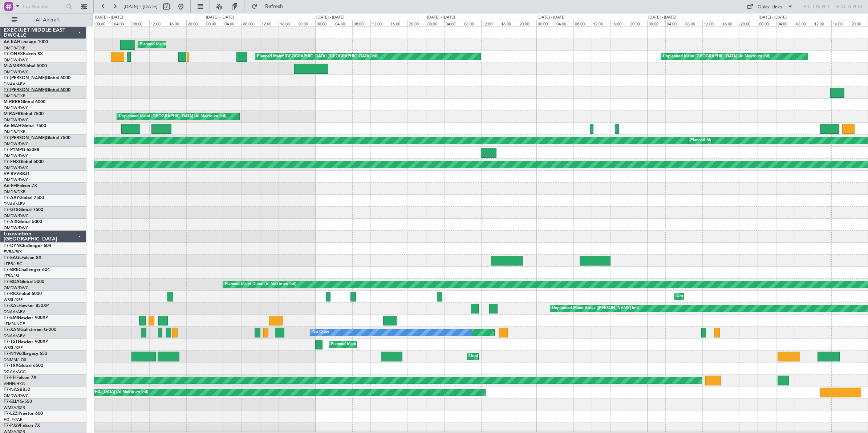  Describe the element at coordinates (13, 264) in the screenshot. I see `a: LFPB/LBG` at that location.